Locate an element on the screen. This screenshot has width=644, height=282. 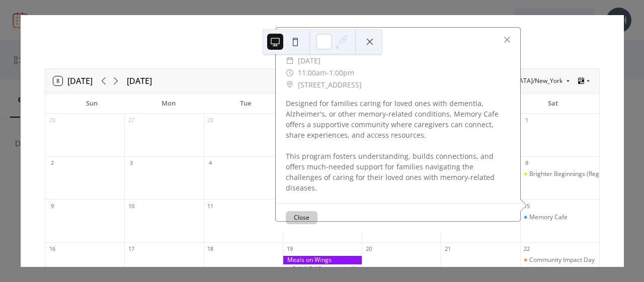
div: 3 is located at coordinates (131, 163).